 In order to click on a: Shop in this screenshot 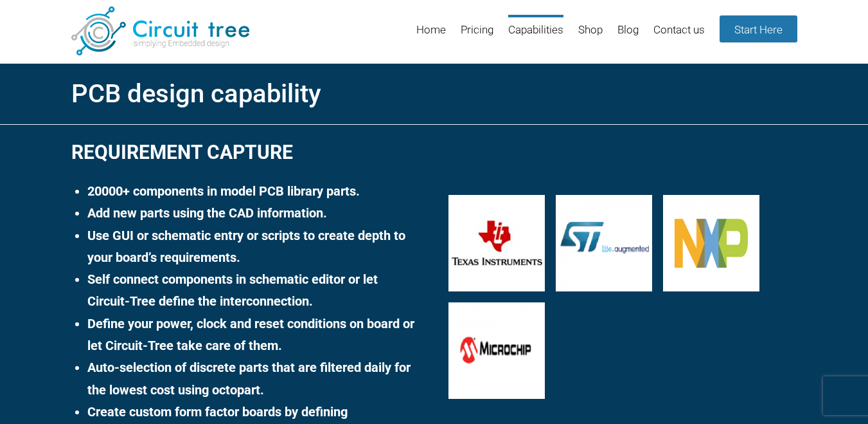, I will do `click(591, 36)`.